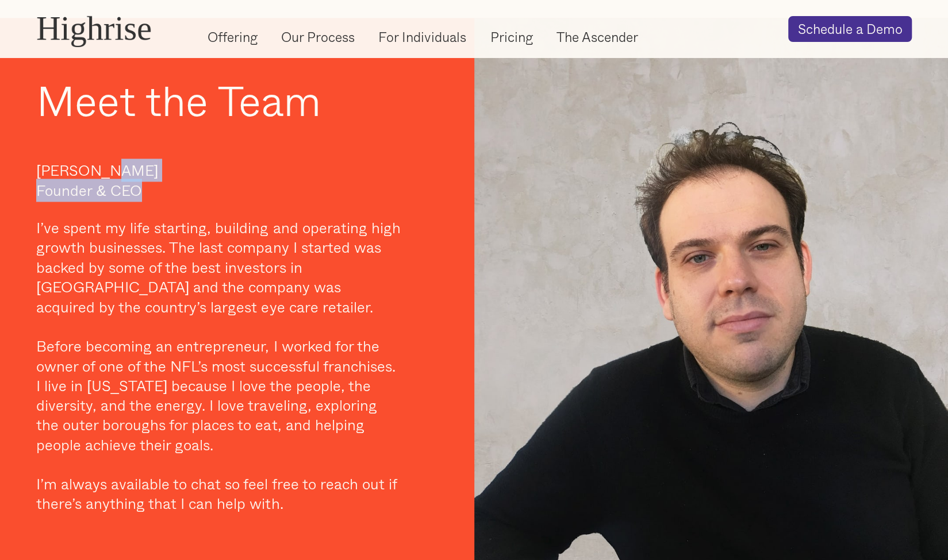 The height and width of the screenshot is (560, 948). I want to click on a: The Ascender, so click(597, 38).